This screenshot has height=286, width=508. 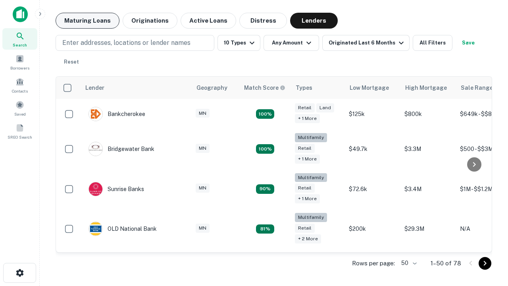 What do you see at coordinates (20, 45) in the screenshot?
I see `span: Search` at bounding box center [20, 45].